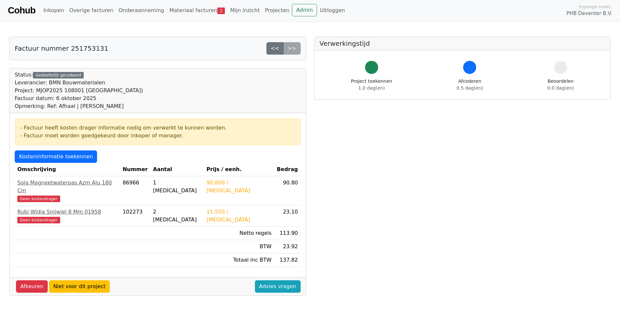  I want to click on th: Aantal, so click(177, 169).